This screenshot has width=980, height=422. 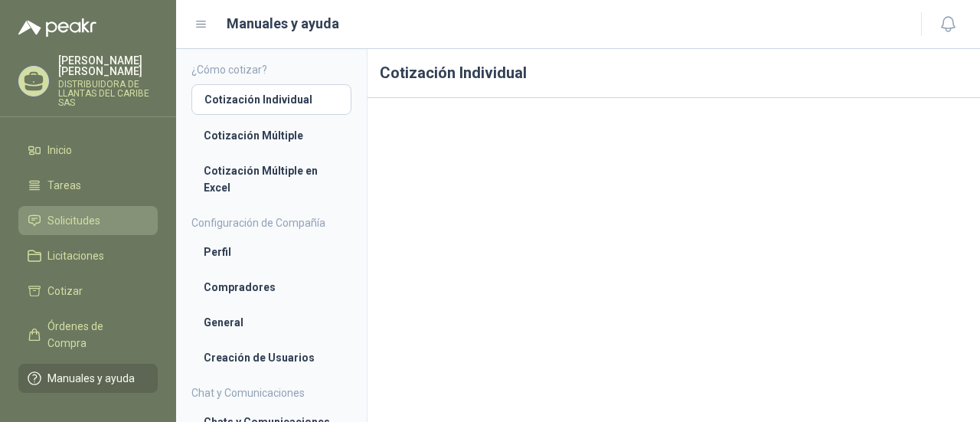 What do you see at coordinates (271, 135) in the screenshot?
I see `li: Cotización Múltiple` at bounding box center [271, 135].